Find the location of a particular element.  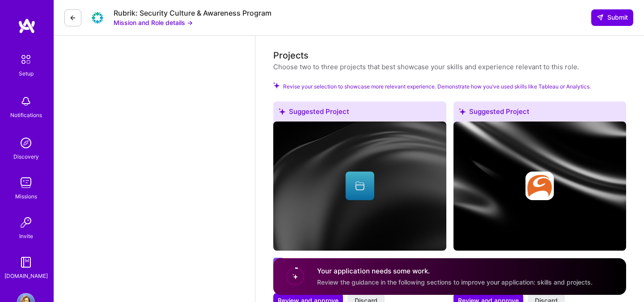

img: teamwork is located at coordinates (26, 183).